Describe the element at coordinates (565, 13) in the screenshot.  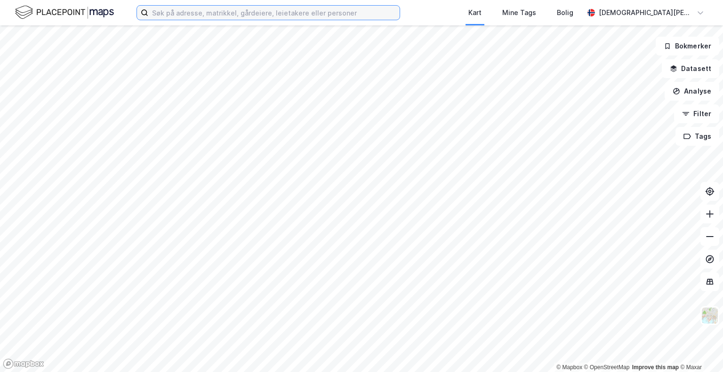
I see `div: Bolig` at that location.